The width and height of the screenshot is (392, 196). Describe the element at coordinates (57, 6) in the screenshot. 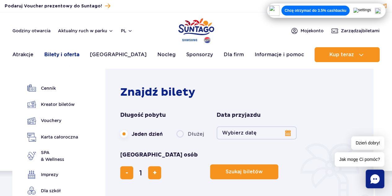

I see `a: Podaruj Voucher prezentowy do Suntago!` at that location.